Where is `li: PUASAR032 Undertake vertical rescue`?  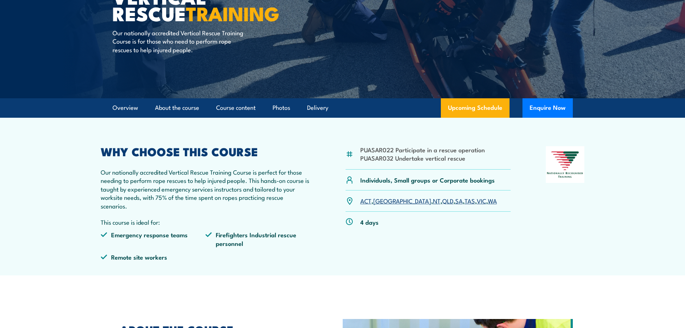 li: PUASAR032 Undertake vertical rescue is located at coordinates (423, 158).